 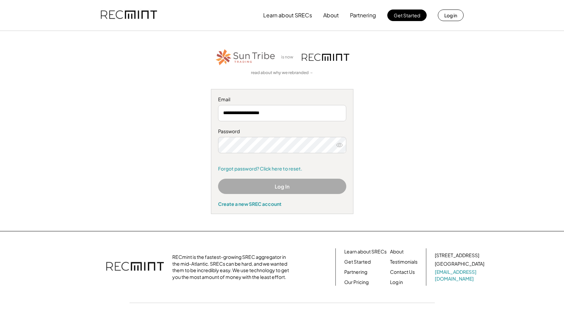 I want to click on button: Learn about SRECs, so click(x=288, y=15).